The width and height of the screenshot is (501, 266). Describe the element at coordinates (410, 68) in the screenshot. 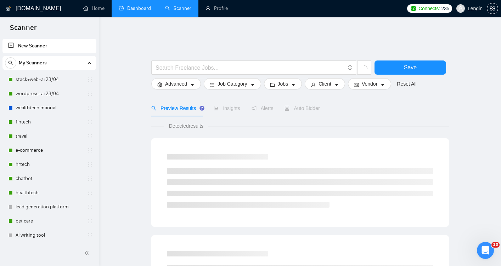

I see `button: Save` at that location.